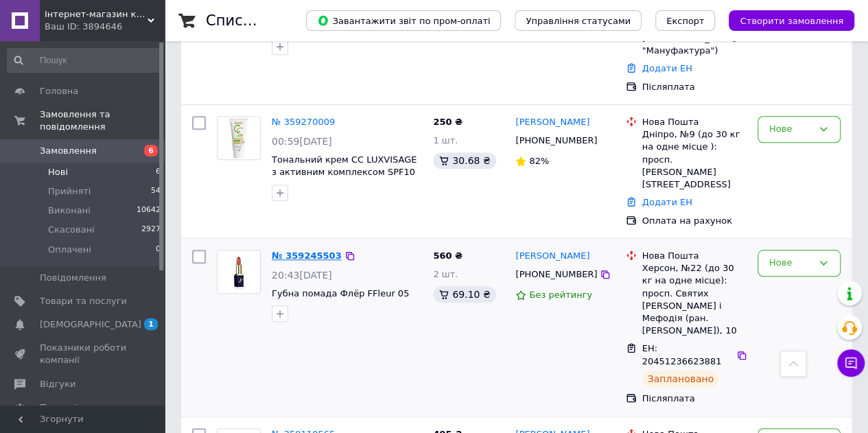 This screenshot has width=868, height=433. I want to click on span: Оплачені, so click(69, 250).